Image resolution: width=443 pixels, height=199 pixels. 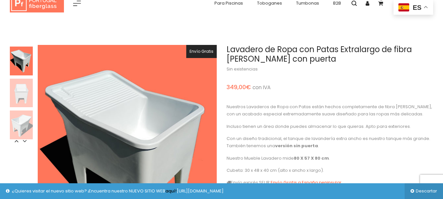 What do you see at coordinates (261, 87) in the screenshot?
I see `small: con IVA` at bounding box center [261, 87].